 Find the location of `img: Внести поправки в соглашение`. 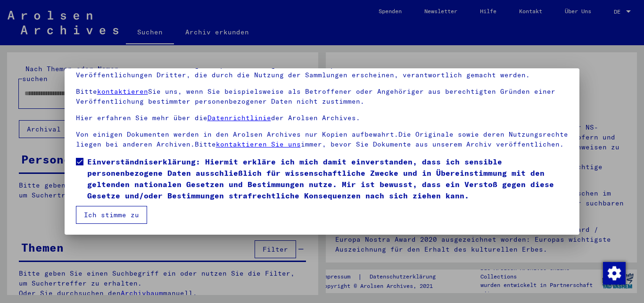

img: Внести поправки в соглашение is located at coordinates (614, 273).